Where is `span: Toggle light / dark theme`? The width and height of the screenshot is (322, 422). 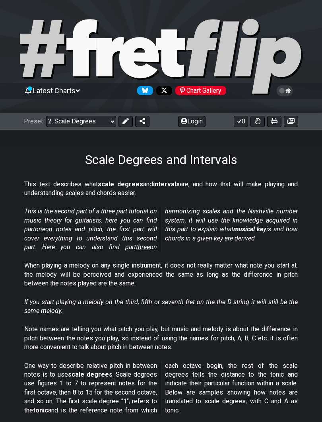 span: Toggle light / dark theme is located at coordinates (285, 91).